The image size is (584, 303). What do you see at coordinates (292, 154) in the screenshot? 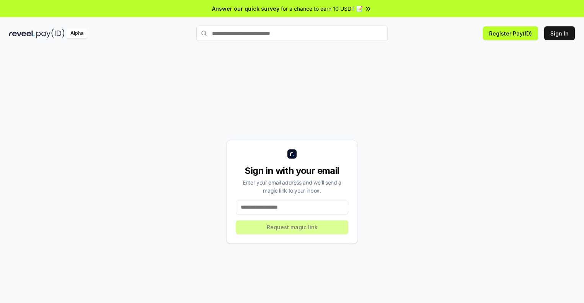
I see `img: logo_small` at bounding box center [292, 154].